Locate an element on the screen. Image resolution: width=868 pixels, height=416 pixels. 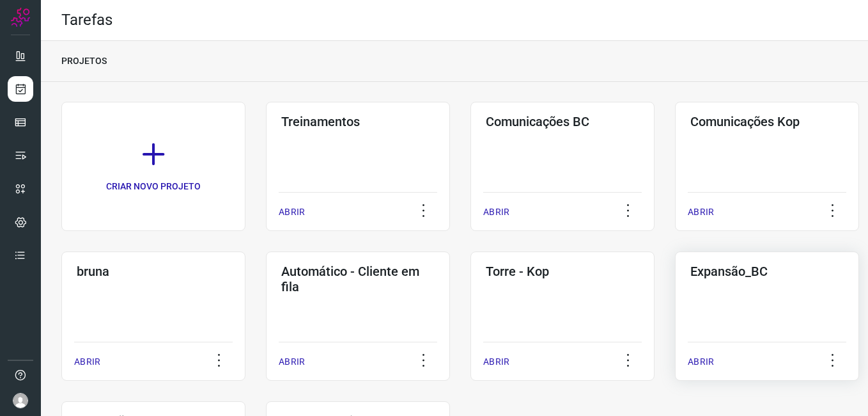
p: CRIAR NOVO PROJETO is located at coordinates (153, 186).